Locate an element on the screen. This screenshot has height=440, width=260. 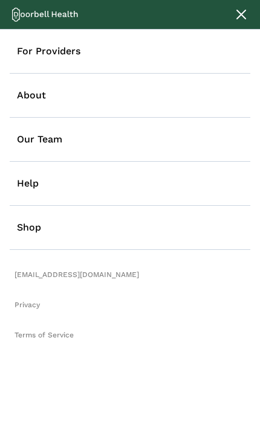
a: Terms of Service is located at coordinates (130, 335).